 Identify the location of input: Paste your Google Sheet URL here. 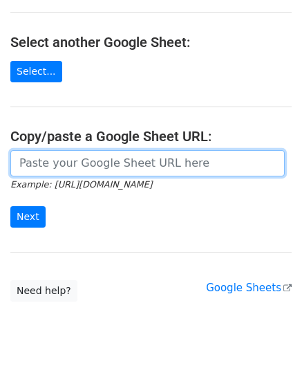
(147, 163).